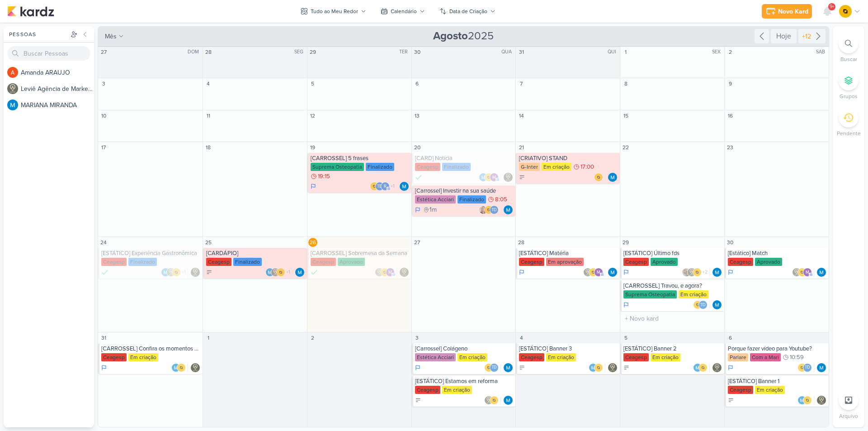 This screenshot has width=868, height=431. I want to click on div: Aprovado, so click(664, 262).